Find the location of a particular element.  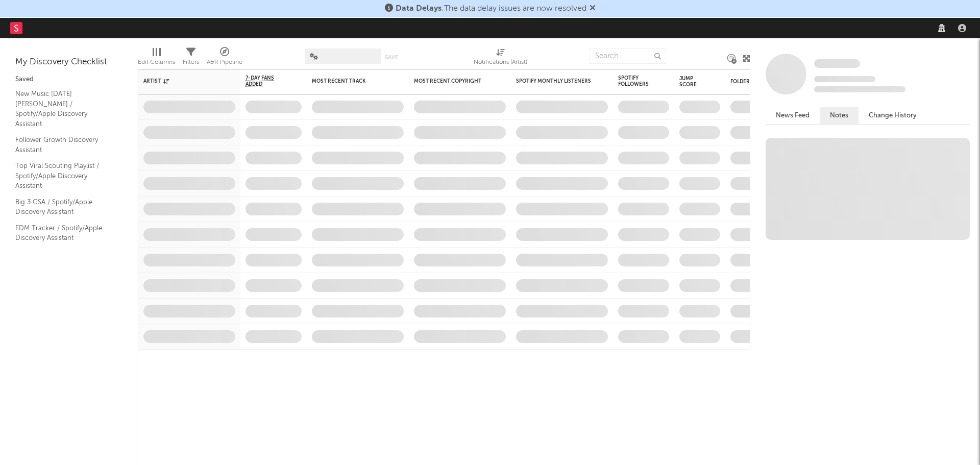

div: Spotify Followers is located at coordinates (636, 81).